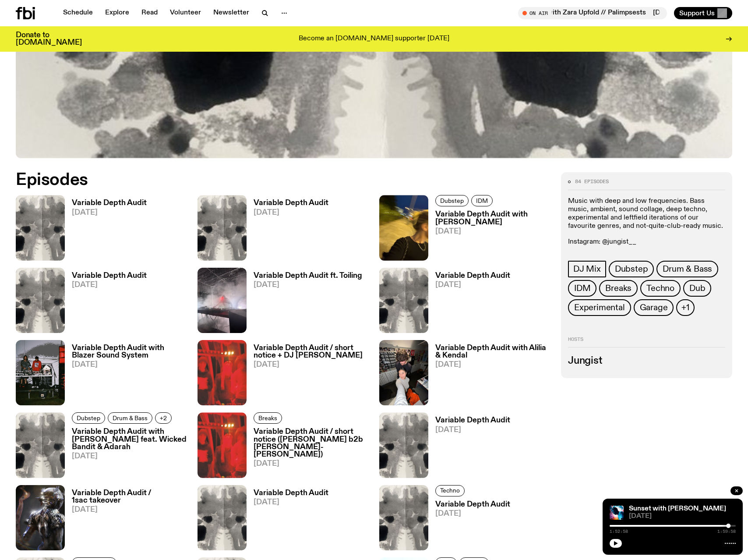 The image size is (748, 560). I want to click on span: Dubstep, so click(632, 269).